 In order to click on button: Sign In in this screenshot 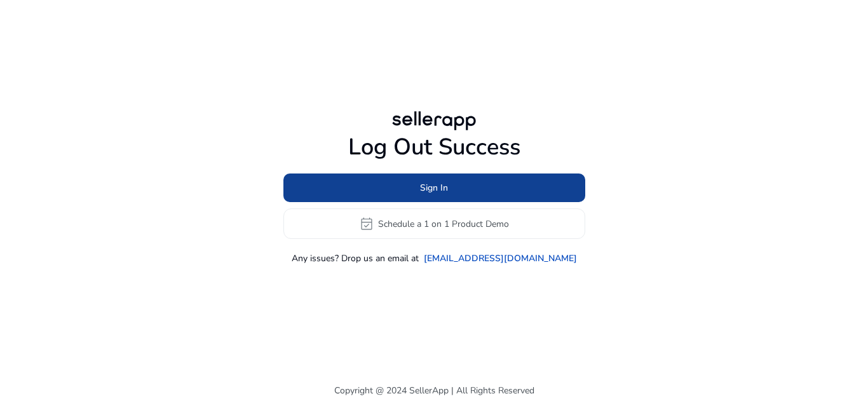, I will do `click(434, 188)`.